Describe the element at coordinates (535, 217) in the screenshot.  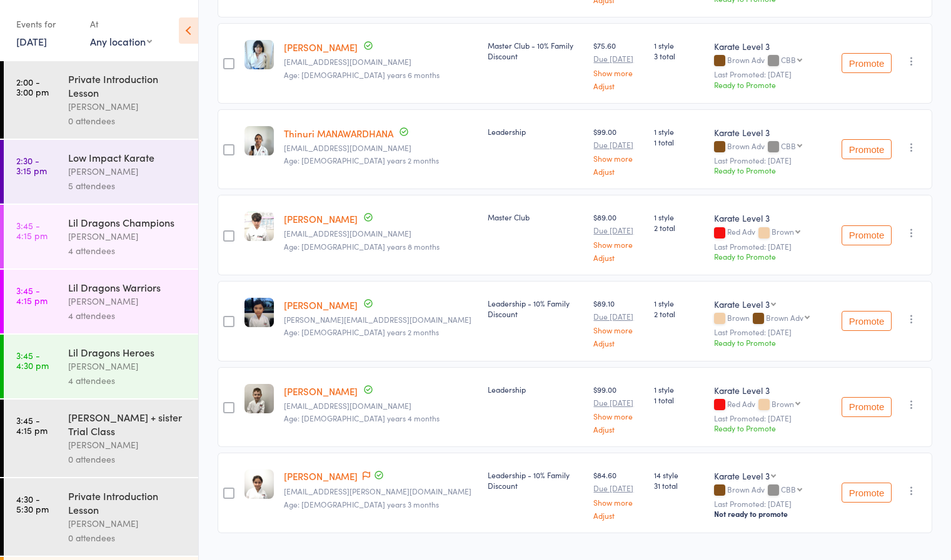
I see `div: Master Club` at that location.